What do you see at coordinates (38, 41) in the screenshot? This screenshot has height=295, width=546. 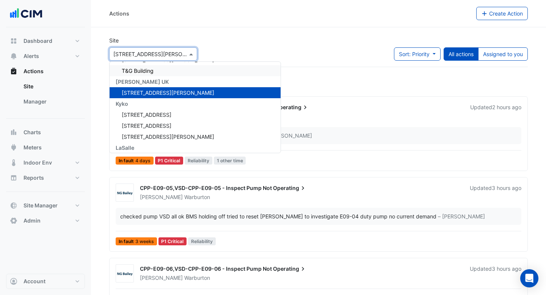 I see `span: Dashboard` at bounding box center [38, 41].